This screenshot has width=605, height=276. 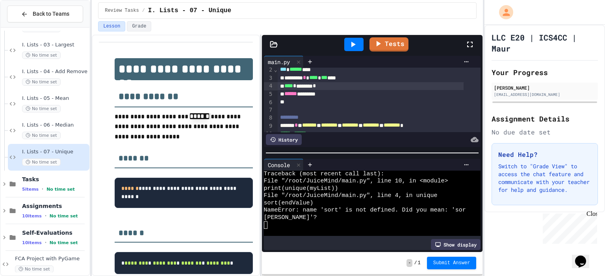 What do you see at coordinates (350, 196) in the screenshot?
I see `span: File "/root/JuiceMind/main.py", line 4, in unique` at bounding box center [350, 196].